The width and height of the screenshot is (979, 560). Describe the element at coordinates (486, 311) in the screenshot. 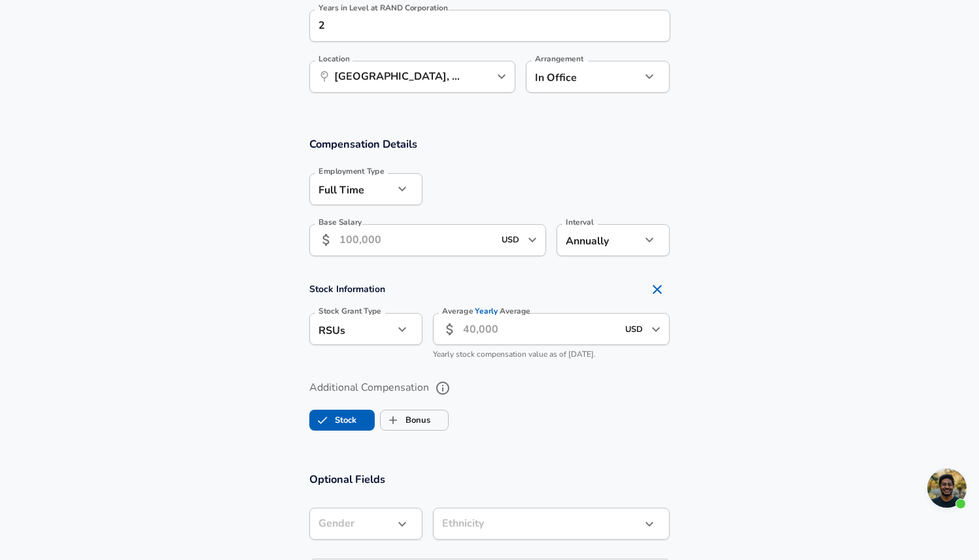

I see `label: Average Average` at that location.